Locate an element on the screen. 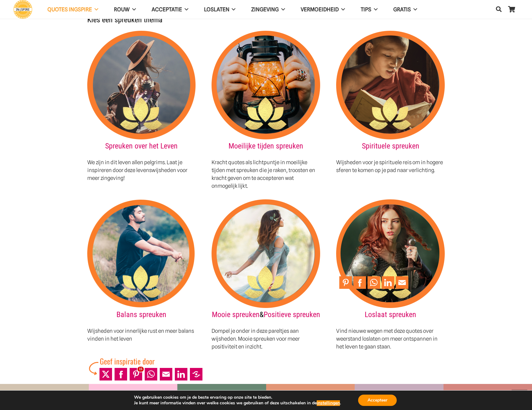 Image resolution: width=532 pixels, height=410 pixels. p: We gebruiken cookies om je de beste ervaring op onze site te bieden. is located at coordinates (237, 398).